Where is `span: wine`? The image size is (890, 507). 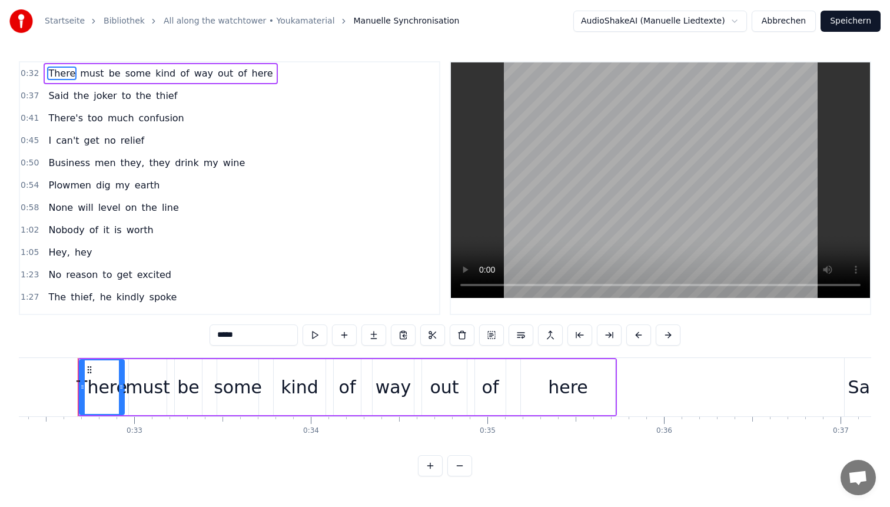 span: wine is located at coordinates (234, 162).